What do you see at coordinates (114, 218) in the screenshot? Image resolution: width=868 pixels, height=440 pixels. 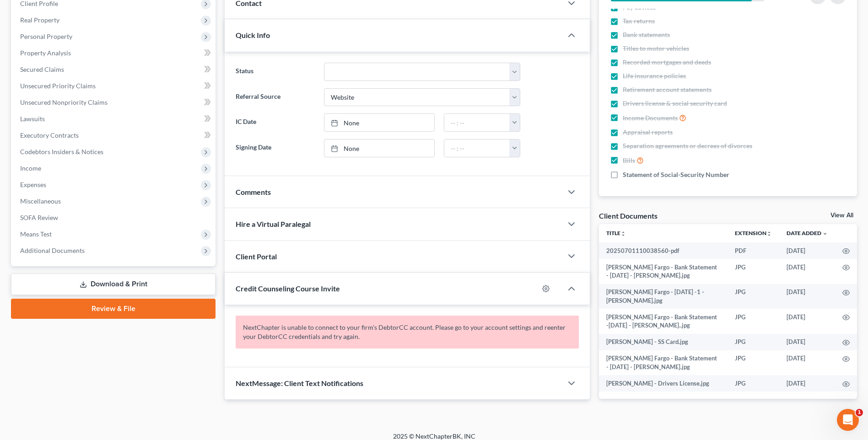 I see `a: SOFA Review` at bounding box center [114, 218].